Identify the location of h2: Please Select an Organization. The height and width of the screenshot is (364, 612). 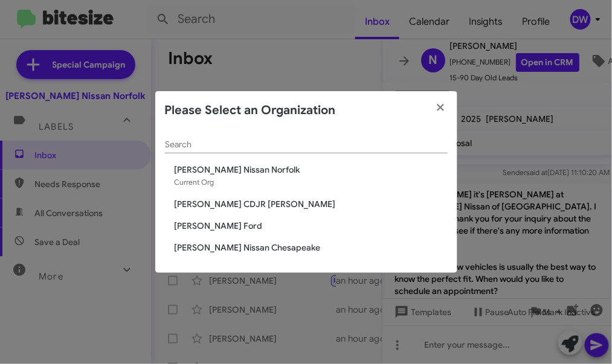
(250, 110).